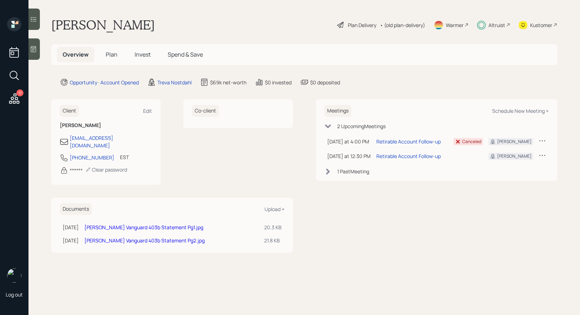  I want to click on div: $69k net-worth, so click(228, 82).